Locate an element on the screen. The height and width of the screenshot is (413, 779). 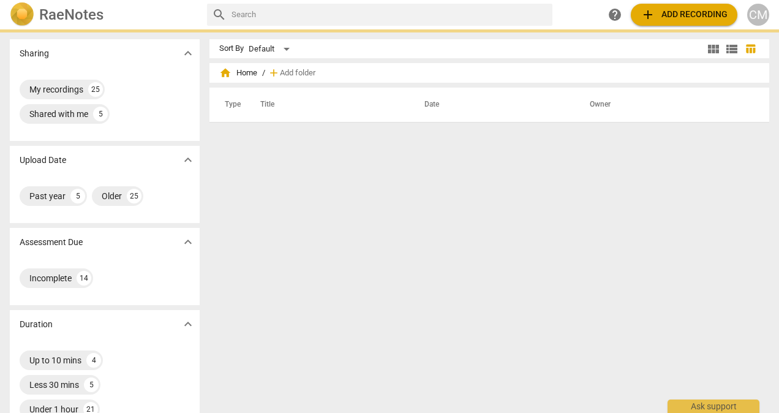
th: Owner is located at coordinates (666, 105).